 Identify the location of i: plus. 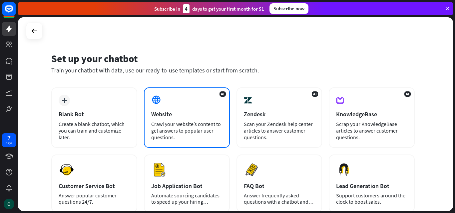
(64, 101).